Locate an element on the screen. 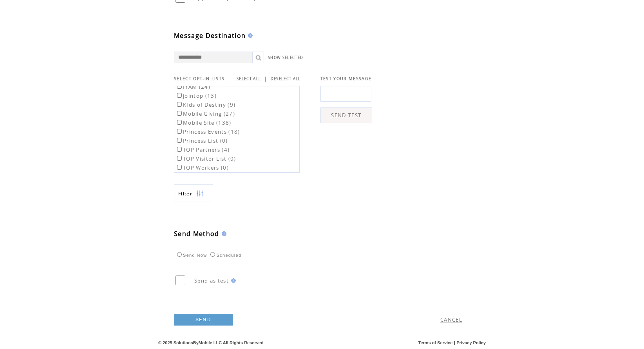 The image size is (644, 349). label: TOP Visitor List (0) is located at coordinates (206, 159).